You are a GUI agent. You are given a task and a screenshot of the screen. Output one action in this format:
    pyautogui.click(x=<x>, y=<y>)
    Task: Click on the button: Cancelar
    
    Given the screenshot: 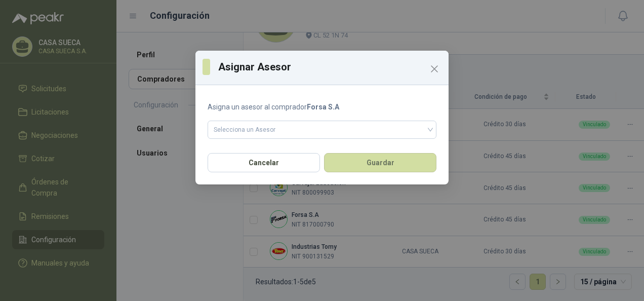 What is the action you would take?
    pyautogui.click(x=264, y=162)
    